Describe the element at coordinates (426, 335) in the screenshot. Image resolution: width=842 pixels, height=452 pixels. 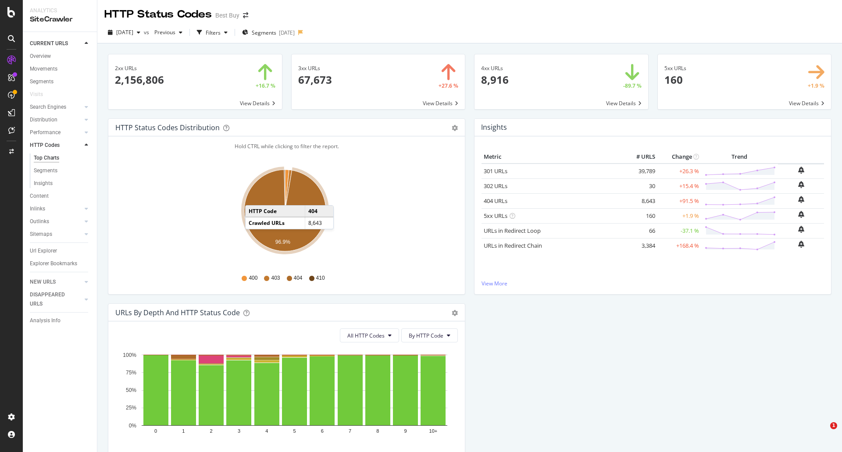
I see `span: By HTTP Code` at that location.